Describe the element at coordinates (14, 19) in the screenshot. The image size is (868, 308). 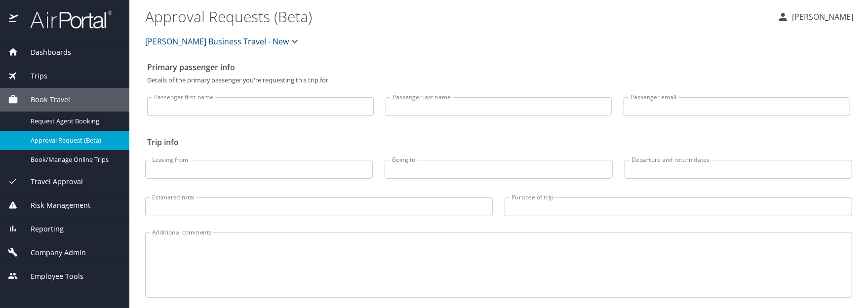
I see `img: icon-airportal.png` at that location.